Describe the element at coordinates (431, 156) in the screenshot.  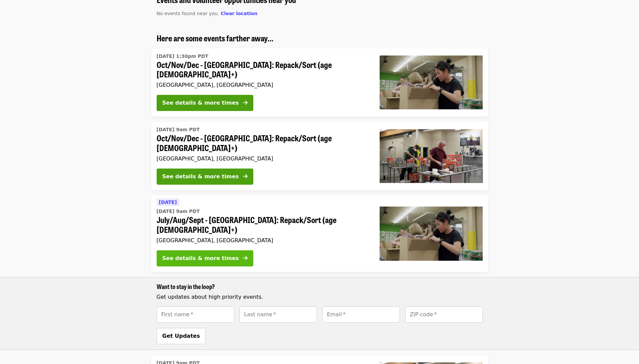
I see `img: Oct/Nov/Dec - Portland: Repack/Sort (age 16+) organized by Oregon Food Bank` at that location.